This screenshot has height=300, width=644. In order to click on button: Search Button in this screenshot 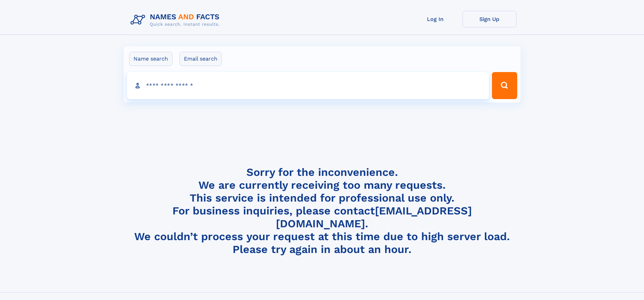, I will do `click(505, 85)`.